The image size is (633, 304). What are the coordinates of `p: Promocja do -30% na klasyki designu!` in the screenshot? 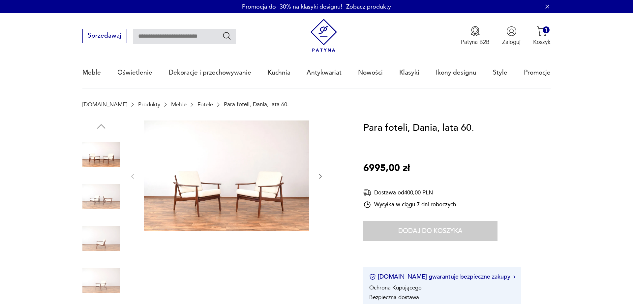 It's located at (292, 7).